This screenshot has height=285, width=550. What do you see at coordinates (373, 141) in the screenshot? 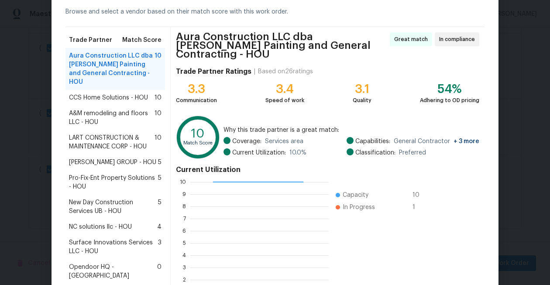
I see `span: Capabilities:` at bounding box center [373, 141].